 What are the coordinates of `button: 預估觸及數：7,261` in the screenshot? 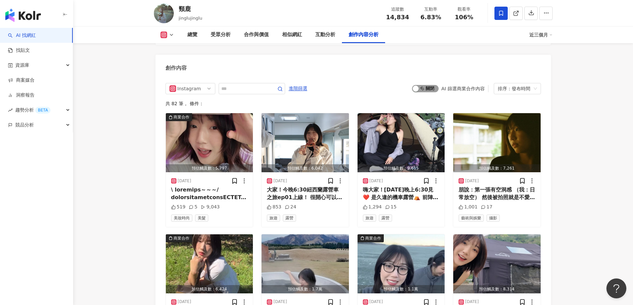 It's located at (497, 143).